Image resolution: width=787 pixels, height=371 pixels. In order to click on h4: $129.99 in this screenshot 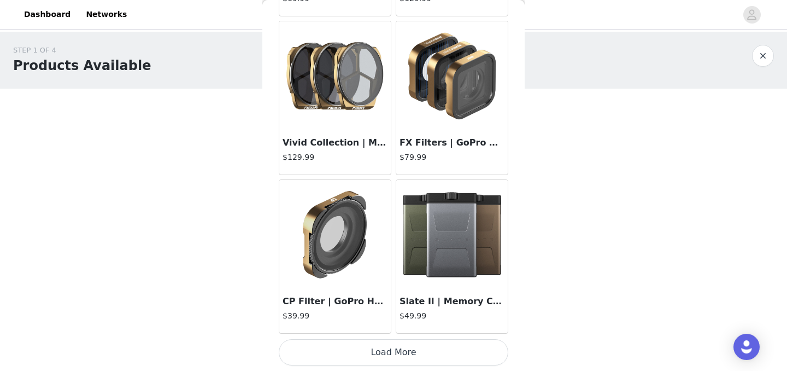, I will do `click(335, 157)`.